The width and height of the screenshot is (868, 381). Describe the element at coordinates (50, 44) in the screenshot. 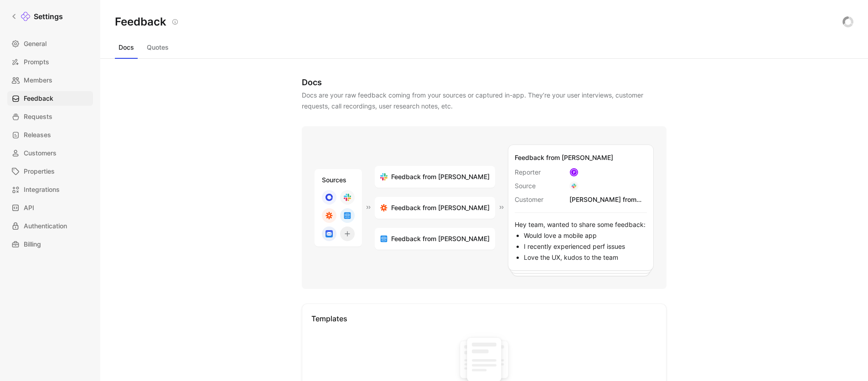

I see `a: General` at that location.